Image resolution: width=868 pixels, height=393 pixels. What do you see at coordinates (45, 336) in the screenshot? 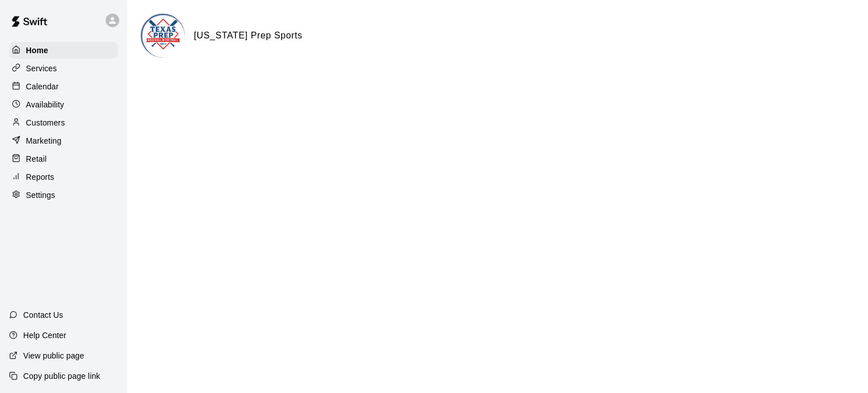
I see `p: Help Center` at bounding box center [45, 336].